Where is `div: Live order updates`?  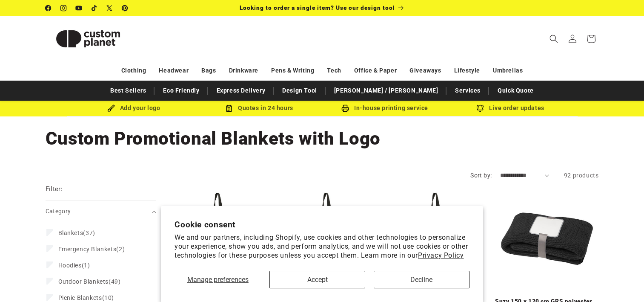
div: Live order updates is located at coordinates (511, 108).